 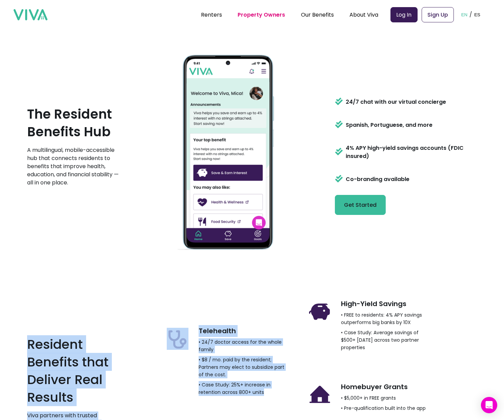 I want to click on p: • $8 / mo. paid by the resident; Partners may elect to subsidize part of the cost., so click(x=241, y=367).